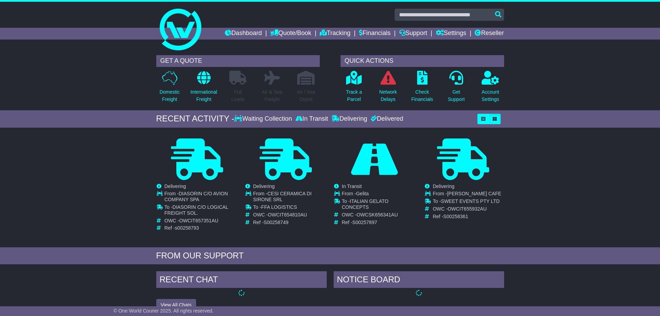 The height and width of the screenshot is (316, 660). What do you see at coordinates (287, 215) in the screenshot?
I see `span: OWCIT654810AU` at bounding box center [287, 215].